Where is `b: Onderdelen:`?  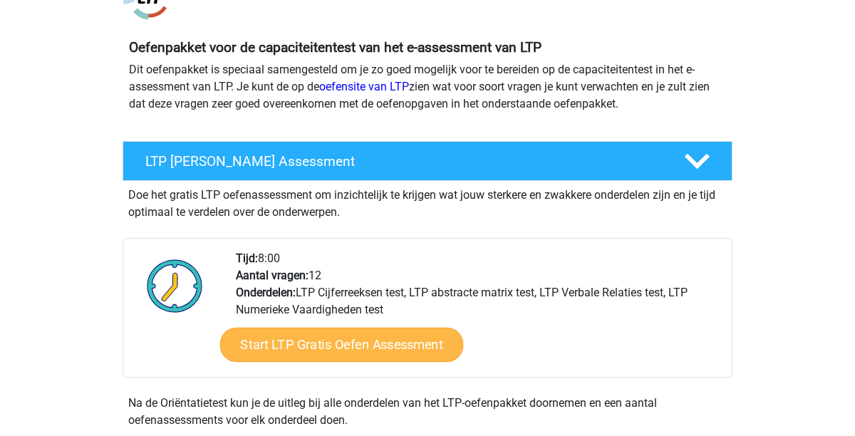
b: Onderdelen: is located at coordinates (266, 292).